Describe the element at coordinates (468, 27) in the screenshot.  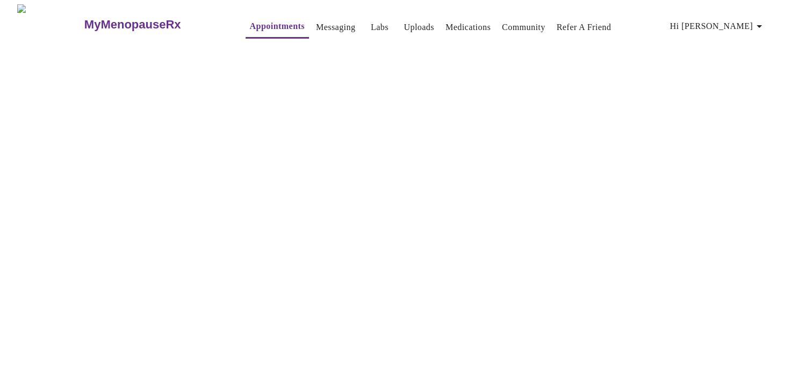
I see `button: Medications` at that location.